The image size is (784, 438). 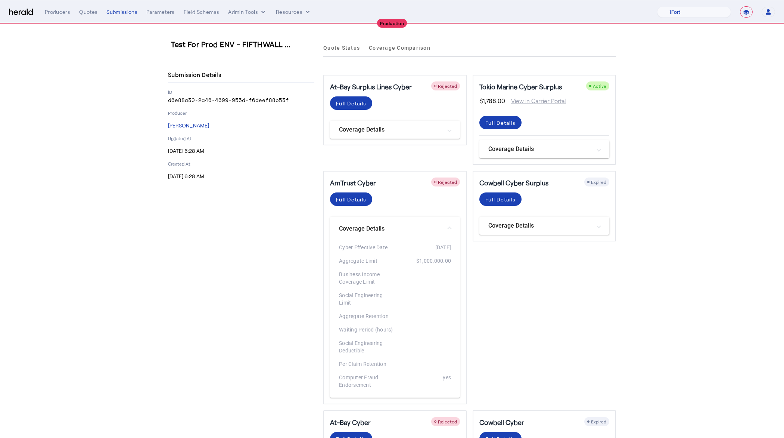 What do you see at coordinates (294, 12) in the screenshot?
I see `button: Resources dropdown menu` at bounding box center [294, 12].